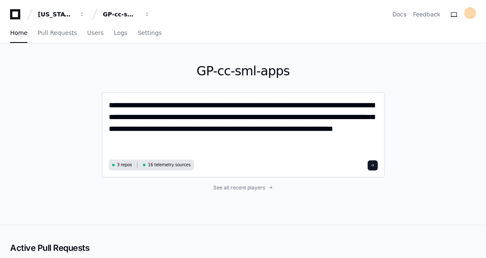  Describe the element at coordinates (169, 165) in the screenshot. I see `span: 16 telemetry sources` at that location.